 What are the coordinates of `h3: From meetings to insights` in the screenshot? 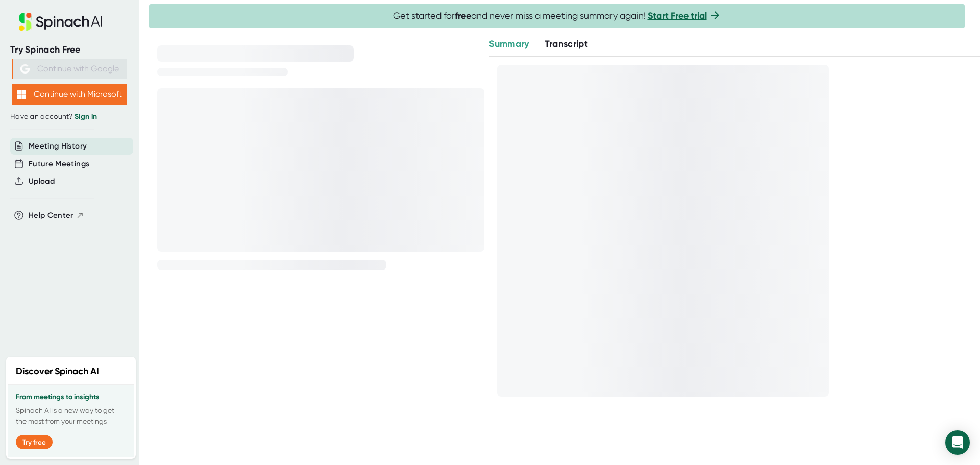 It's located at (71, 397).